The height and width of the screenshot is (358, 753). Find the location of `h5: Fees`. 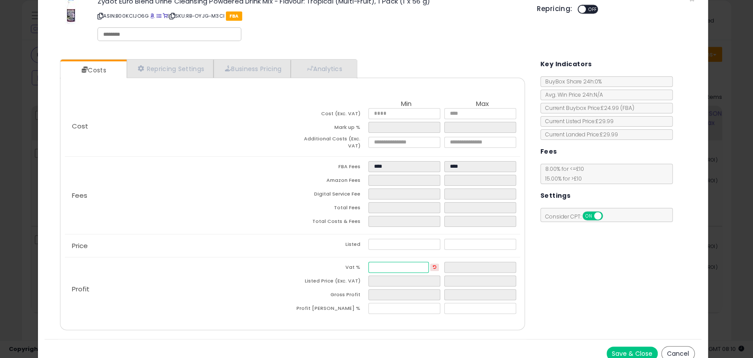

h5: Fees is located at coordinates (549, 151).